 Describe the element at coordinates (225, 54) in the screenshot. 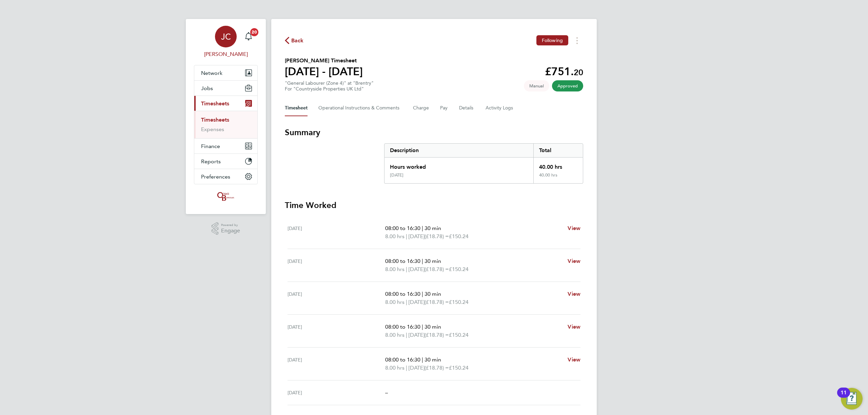

I see `span: James Crawley` at that location.